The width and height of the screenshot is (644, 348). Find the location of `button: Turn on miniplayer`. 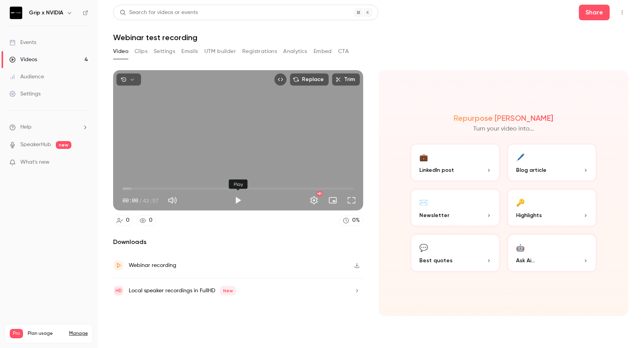

button: Turn on miniplayer is located at coordinates (332, 200).